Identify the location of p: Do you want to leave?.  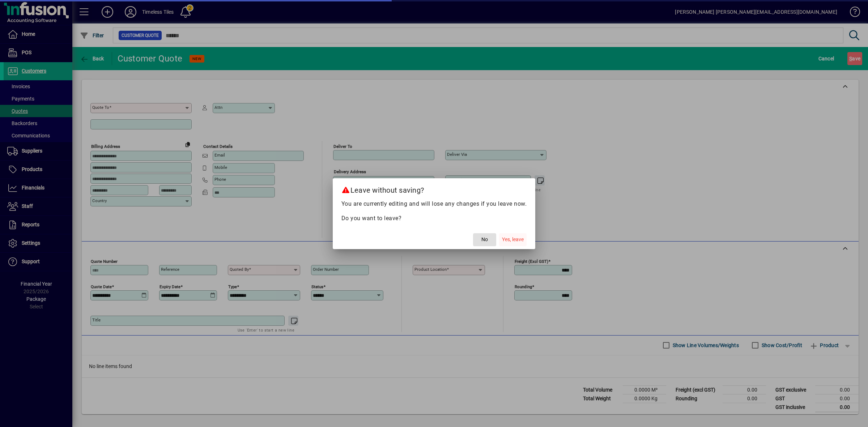
(434, 218).